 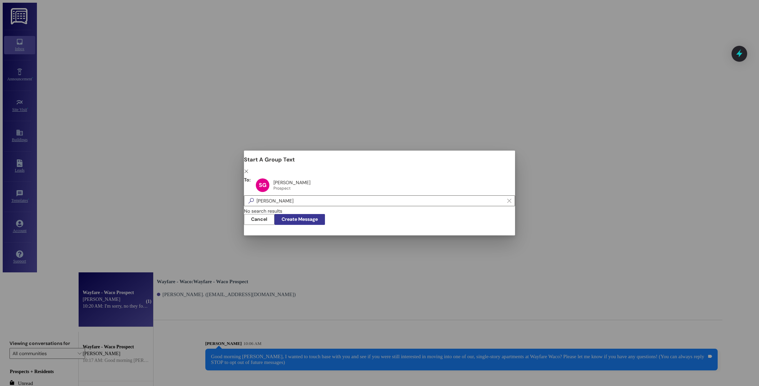 What do you see at coordinates (300, 219) in the screenshot?
I see `span: Create Message` at bounding box center [300, 219].